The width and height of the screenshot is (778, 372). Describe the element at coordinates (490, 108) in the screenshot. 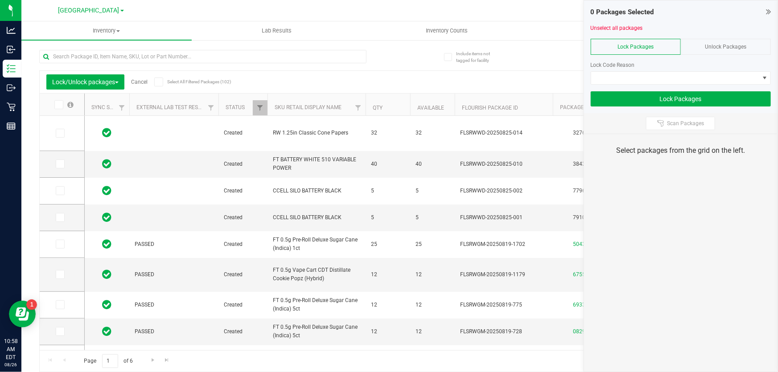

I see `a: Flourish Package ID` at that location.